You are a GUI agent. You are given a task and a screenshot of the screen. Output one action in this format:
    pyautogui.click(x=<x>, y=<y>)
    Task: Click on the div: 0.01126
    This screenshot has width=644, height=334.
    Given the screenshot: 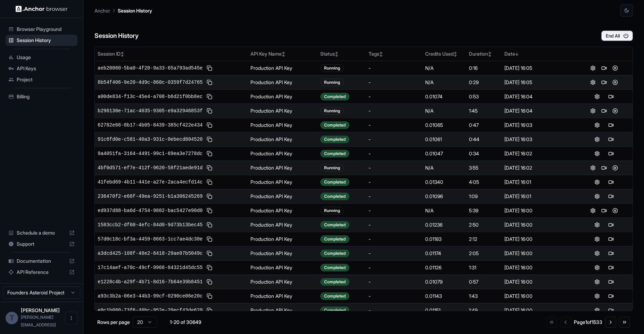 What is the action you would take?
    pyautogui.click(x=444, y=268)
    